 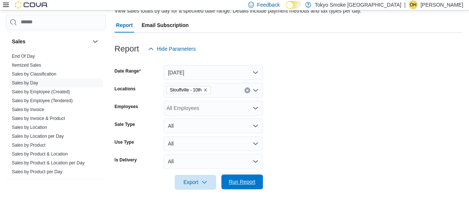 What do you see at coordinates (48, 163) in the screenshot?
I see `a: Sales by Product & Location per Day` at bounding box center [48, 163].